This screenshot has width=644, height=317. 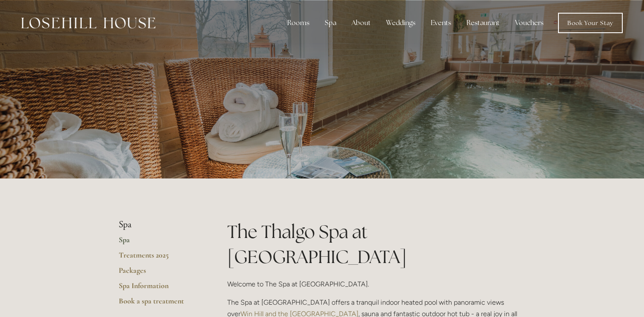 What do you see at coordinates (159, 258) in the screenshot?
I see `a: Treatments 2025` at bounding box center [159, 258].